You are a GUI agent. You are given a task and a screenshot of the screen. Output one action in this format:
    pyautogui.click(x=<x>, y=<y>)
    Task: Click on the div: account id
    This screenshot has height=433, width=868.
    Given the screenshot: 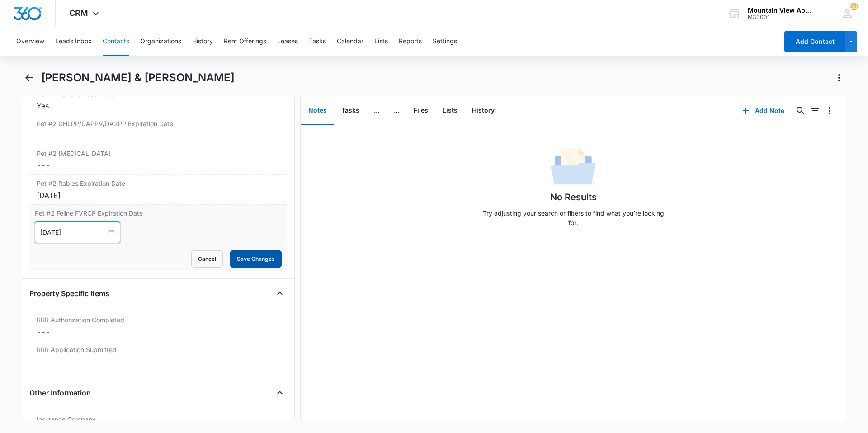 What is the action you would take?
    pyautogui.click(x=781, y=17)
    